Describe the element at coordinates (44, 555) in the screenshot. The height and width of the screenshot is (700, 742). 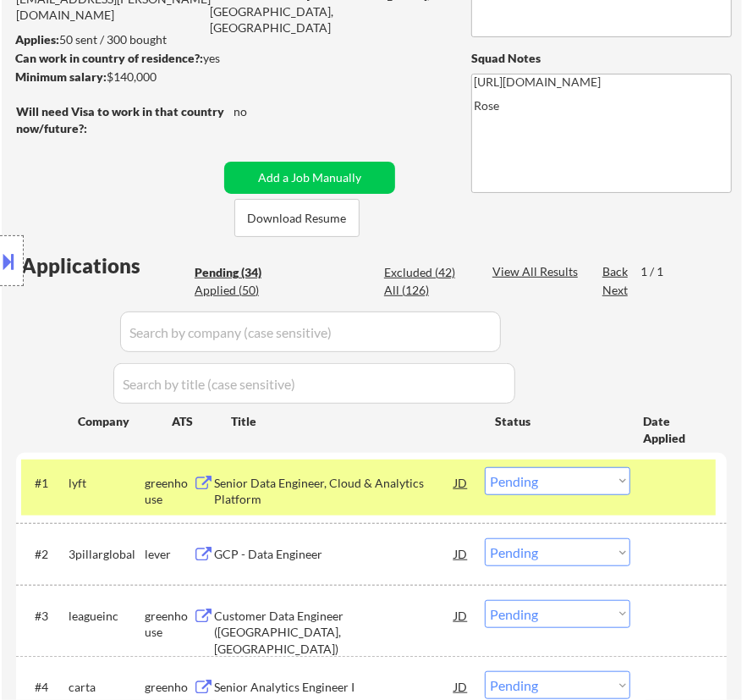
I see `div: #2` at that location.